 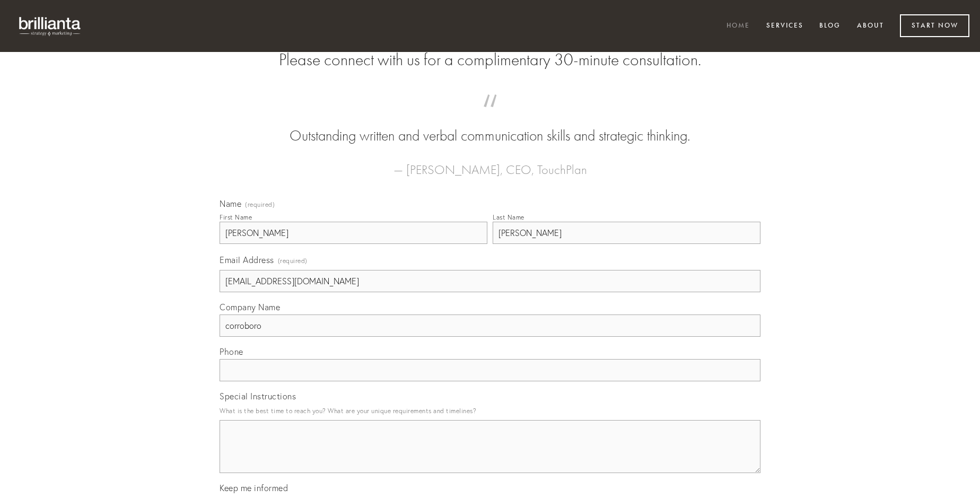 What do you see at coordinates (250, 307) in the screenshot?
I see `span: Company Name` at bounding box center [250, 307].